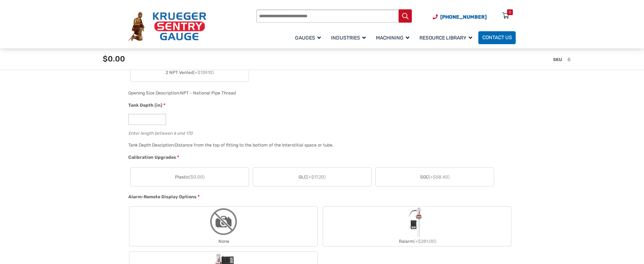  Describe the element at coordinates (349, 38) in the screenshot. I see `span: Industries` at that location.